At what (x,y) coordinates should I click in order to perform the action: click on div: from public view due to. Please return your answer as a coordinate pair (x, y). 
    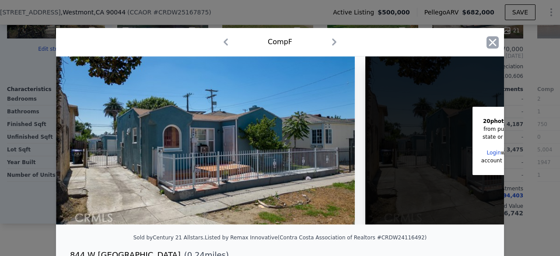
    Looking at the image, I should click on (515, 129).